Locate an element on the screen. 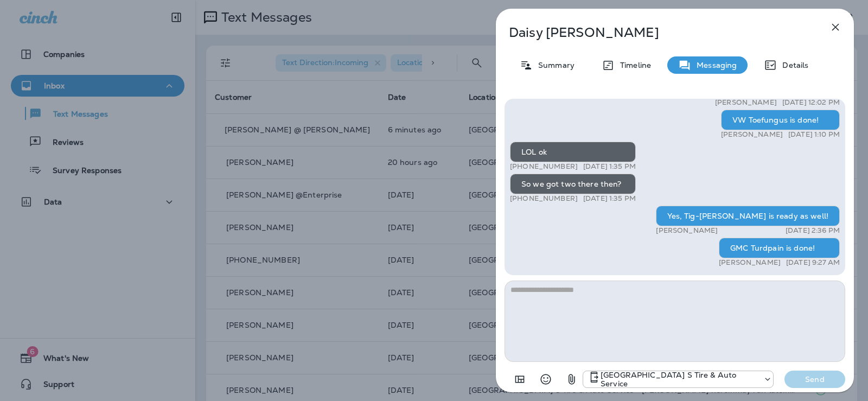 This screenshot has width=868, height=401. p: Messaging is located at coordinates (714, 65).